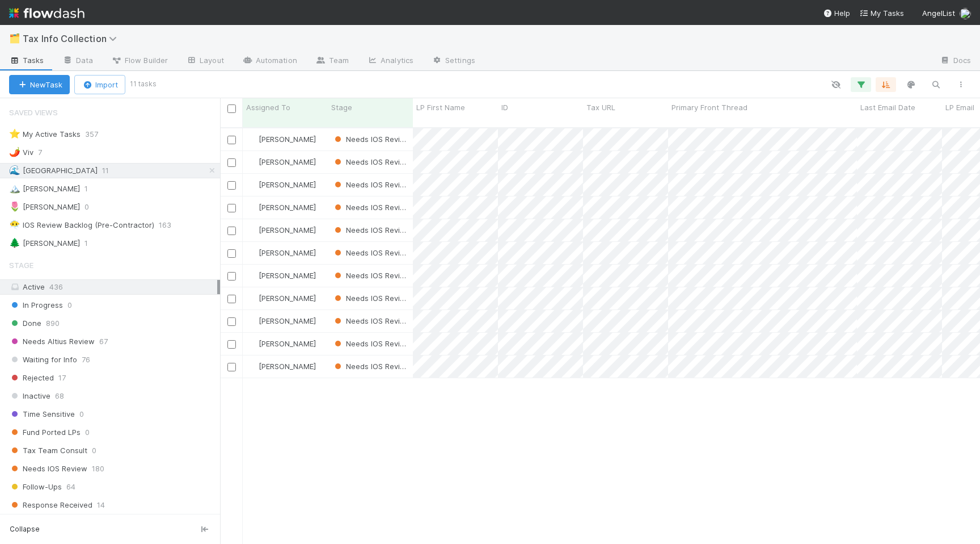 Image resolution: width=980 pixels, height=544 pixels. Describe the element at coordinates (960, 108) in the screenshot. I see `span: LP Email` at that location.